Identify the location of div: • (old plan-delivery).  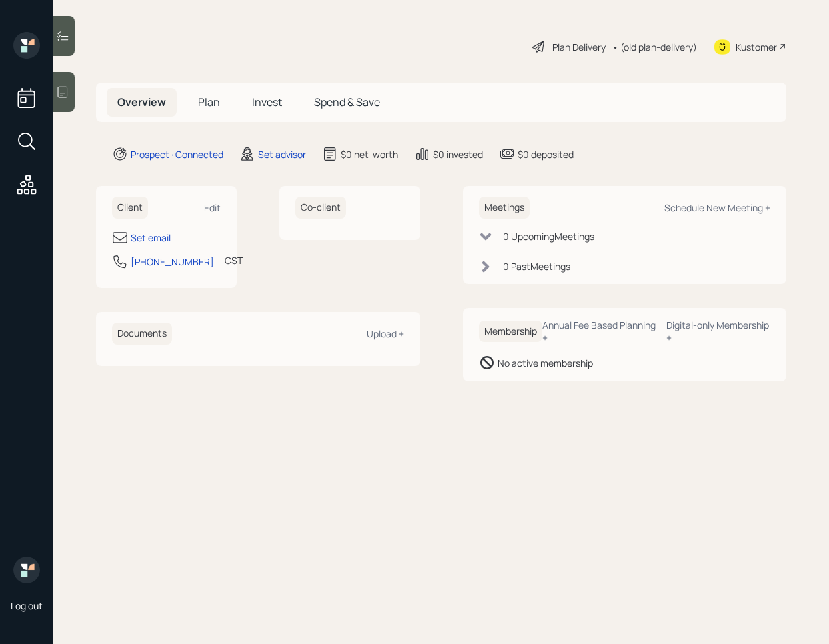
(654, 47).